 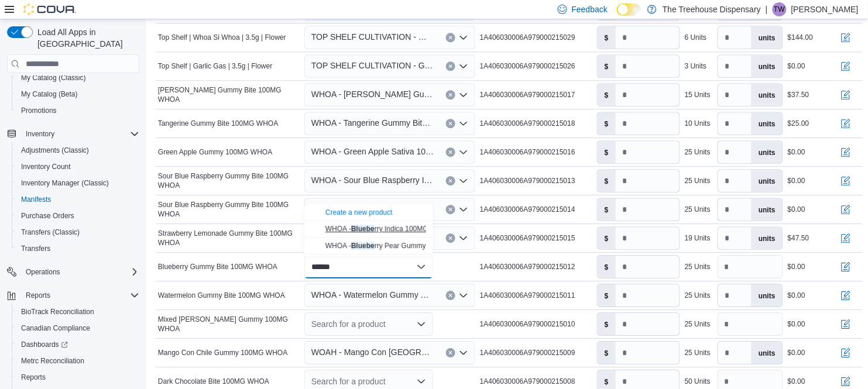 What do you see at coordinates (369, 245) in the screenshot?
I see `button: WHOA - Blueberry Pear Gummy 1:1 50MGCBN/50MGTHC` at bounding box center [369, 245].